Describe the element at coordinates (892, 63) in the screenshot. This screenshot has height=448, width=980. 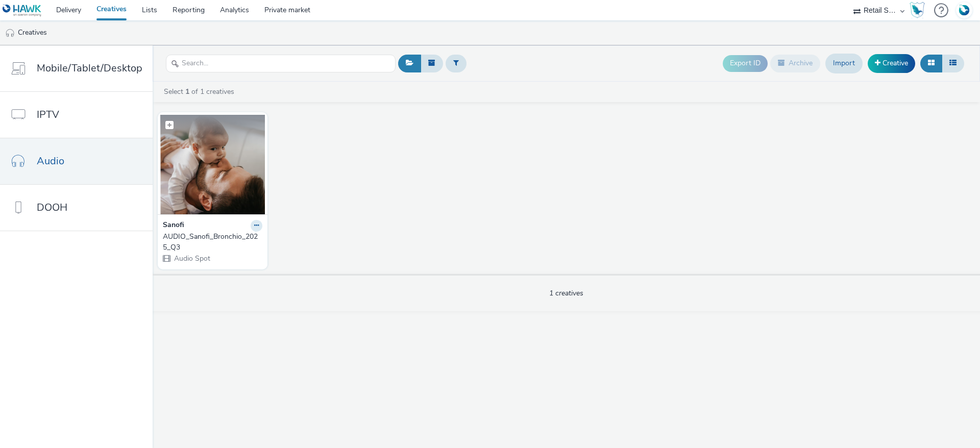
I see `a: Creative` at that location.